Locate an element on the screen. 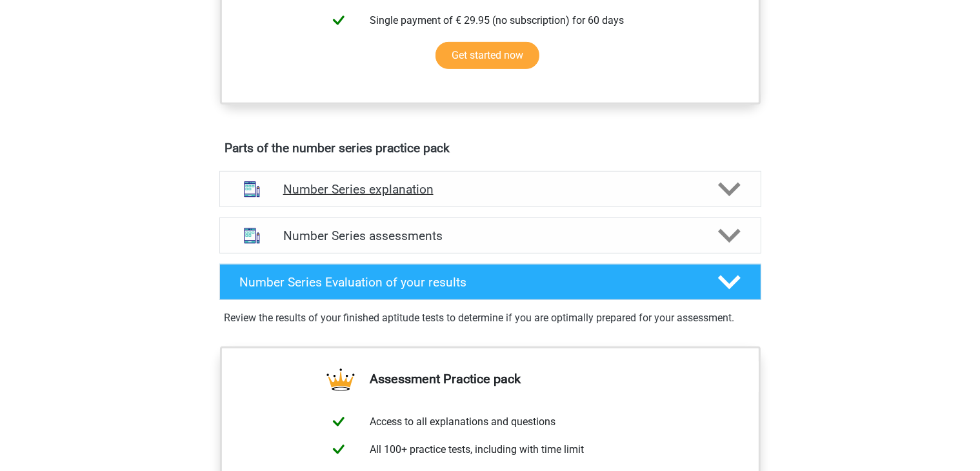 The width and height of the screenshot is (980, 471). a: assessments Number Series assessments is located at coordinates (490, 236).